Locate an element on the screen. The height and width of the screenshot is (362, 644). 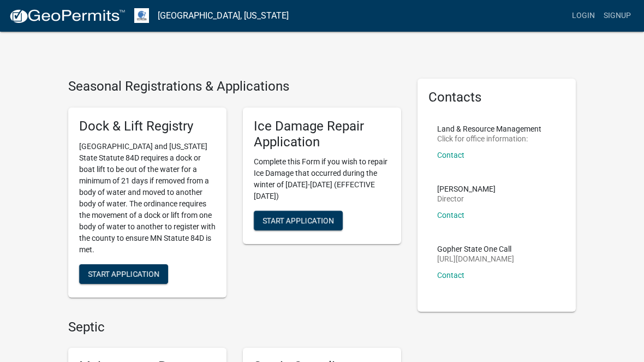
p: Gopher State One Call is located at coordinates (475, 249).